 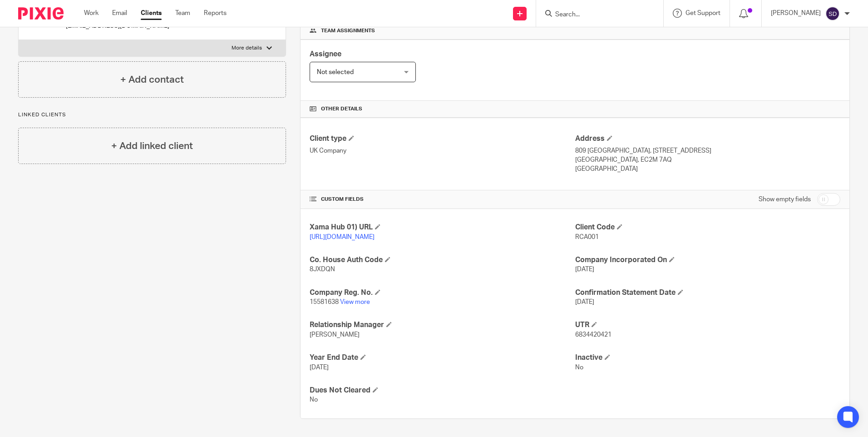 I want to click on h4: Client type, so click(x=442, y=139).